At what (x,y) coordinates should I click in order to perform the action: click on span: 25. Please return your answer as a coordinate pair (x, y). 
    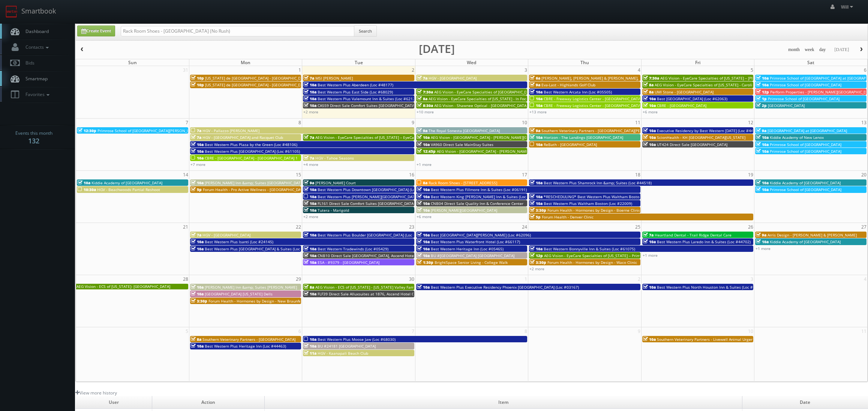
    Looking at the image, I should click on (638, 226).